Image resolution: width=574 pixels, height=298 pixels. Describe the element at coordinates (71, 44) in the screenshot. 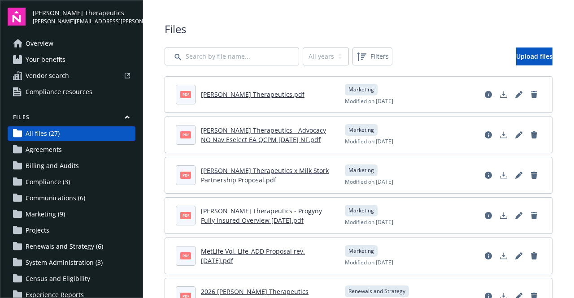

I see `a: Overview` at that location.